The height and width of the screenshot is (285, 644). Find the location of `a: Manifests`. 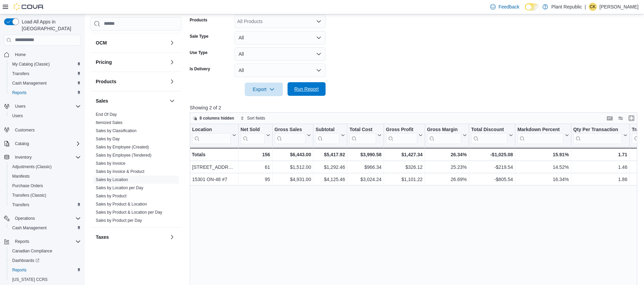

a: Manifests is located at coordinates (21, 176).